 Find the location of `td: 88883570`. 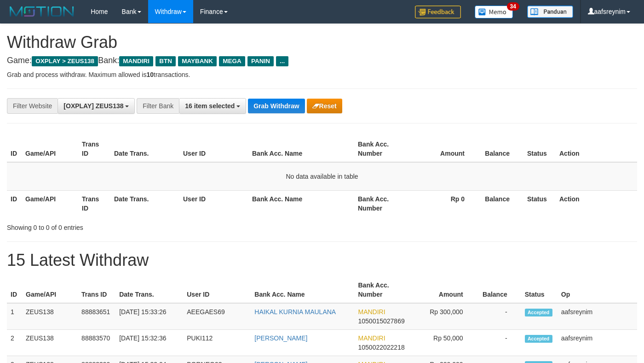

td: 88883570 is located at coordinates (96, 342).